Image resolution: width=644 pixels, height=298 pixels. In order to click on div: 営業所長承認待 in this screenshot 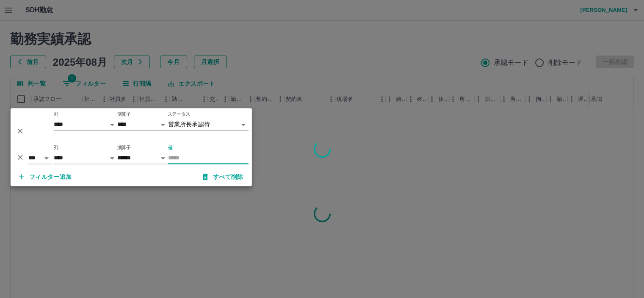, I will do `click(208, 124)`.